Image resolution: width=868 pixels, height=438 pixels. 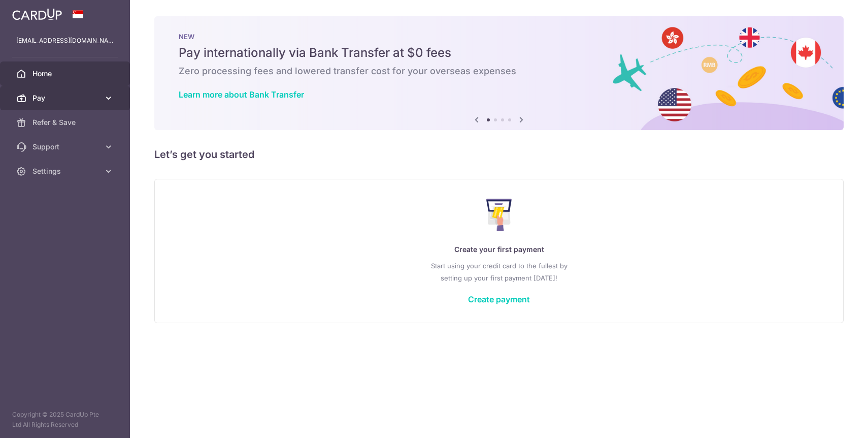 What do you see at coordinates (499, 215) in the screenshot?
I see `img: Make Payment` at bounding box center [499, 215].